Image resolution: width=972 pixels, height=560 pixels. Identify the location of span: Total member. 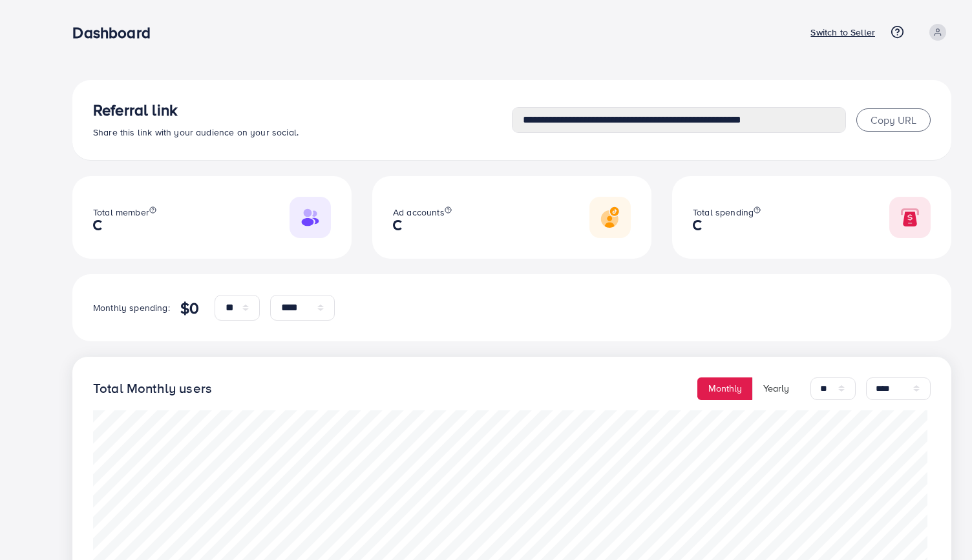
(121, 212).